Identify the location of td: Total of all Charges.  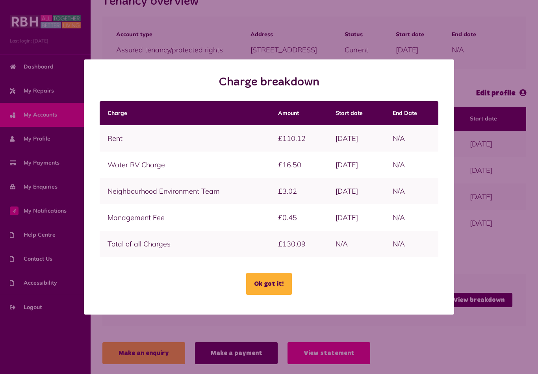
(185, 244).